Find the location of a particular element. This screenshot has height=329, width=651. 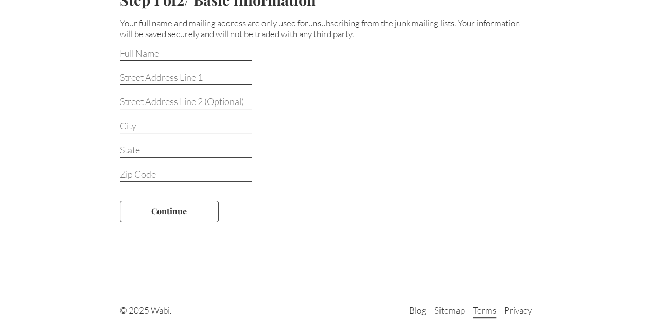

input: City is located at coordinates (186, 127).